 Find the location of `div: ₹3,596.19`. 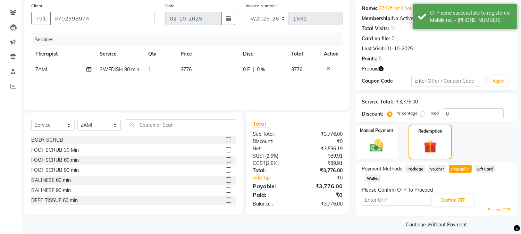

div: ₹3,596.19 is located at coordinates (323, 149).